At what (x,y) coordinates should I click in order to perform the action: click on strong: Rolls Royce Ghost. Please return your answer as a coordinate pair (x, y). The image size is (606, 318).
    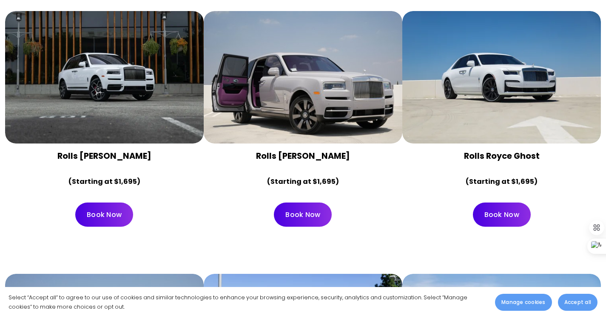
    Looking at the image, I should click on (502, 156).